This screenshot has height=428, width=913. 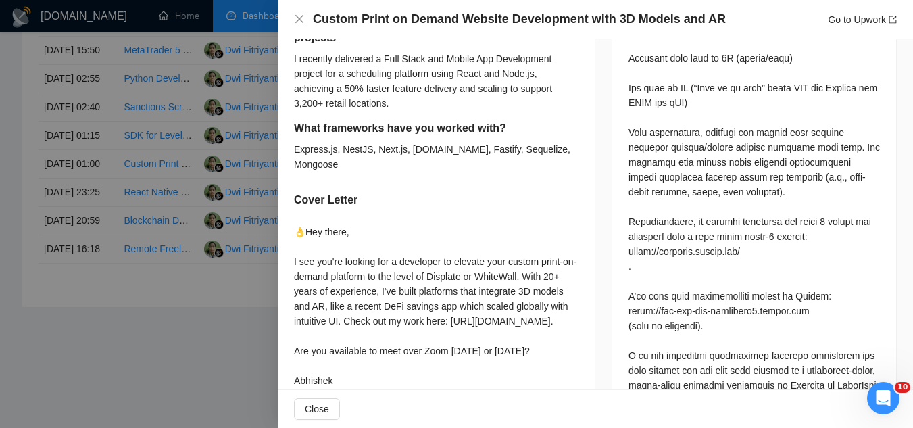 I want to click on span: close, so click(x=299, y=19).